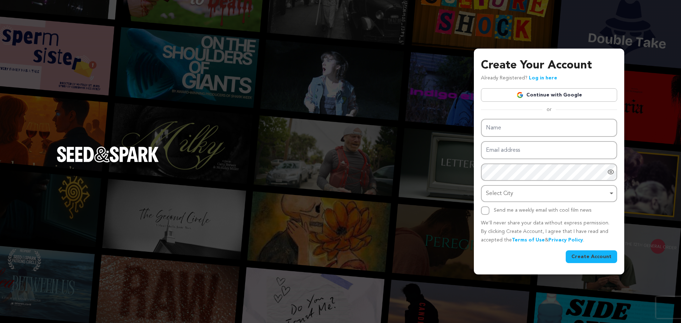 This screenshot has height=323, width=681. Describe the element at coordinates (519, 78) in the screenshot. I see `p: Already Registered?` at that location.